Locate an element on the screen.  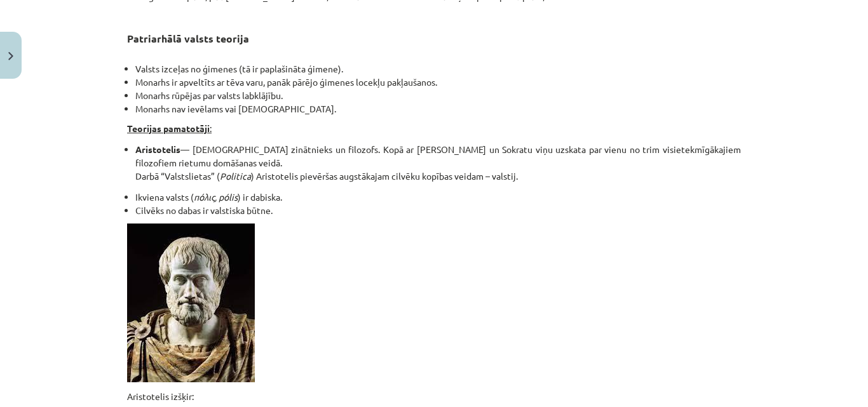
img: icon-close-lesson-0947bae3869378f0d4975bcd49f059093ad1ed9edebbc8119c70593378902aed.svg is located at coordinates (10, 56).